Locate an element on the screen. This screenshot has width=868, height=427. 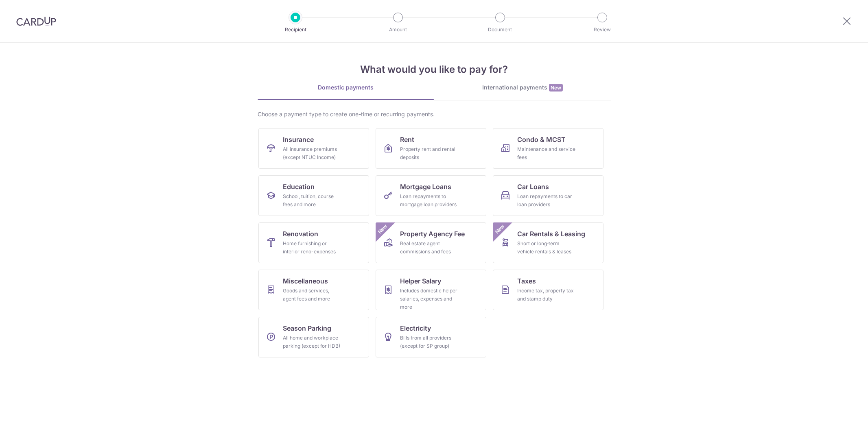
div: Loan repayments to car loan providers is located at coordinates (546, 201).